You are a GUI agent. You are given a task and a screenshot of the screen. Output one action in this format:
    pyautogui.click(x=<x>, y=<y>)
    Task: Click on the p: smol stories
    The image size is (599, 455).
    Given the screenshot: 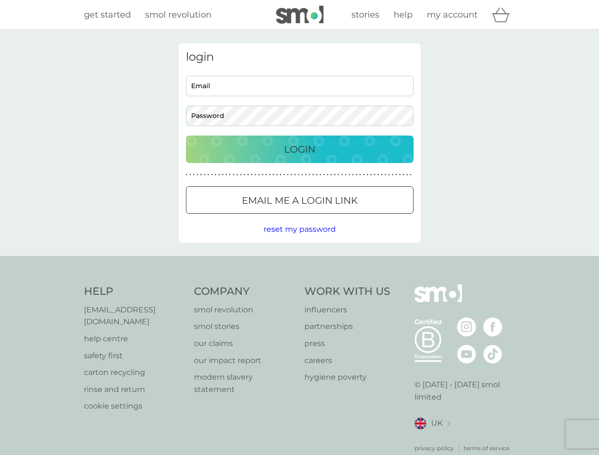 What is the action you would take?
    pyautogui.click(x=244, y=327)
    